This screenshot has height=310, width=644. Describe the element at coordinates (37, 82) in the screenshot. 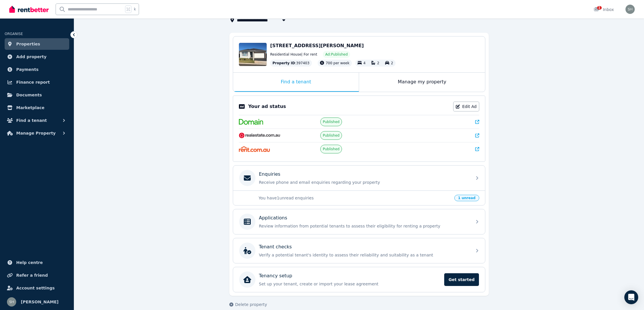

I see `a: Finance report` at that location.